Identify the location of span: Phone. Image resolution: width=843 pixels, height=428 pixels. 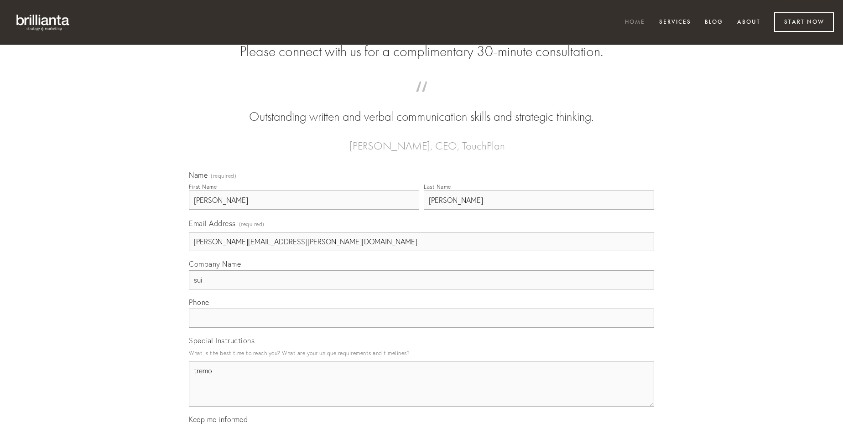
(199, 302).